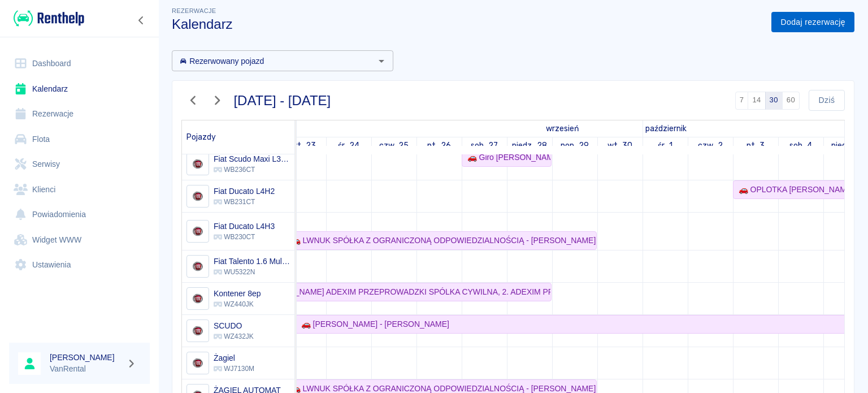 Image resolution: width=868 pixels, height=393 pixels. Describe the element at coordinates (563, 128) in the screenshot. I see `a: 17 września 2025` at that location.